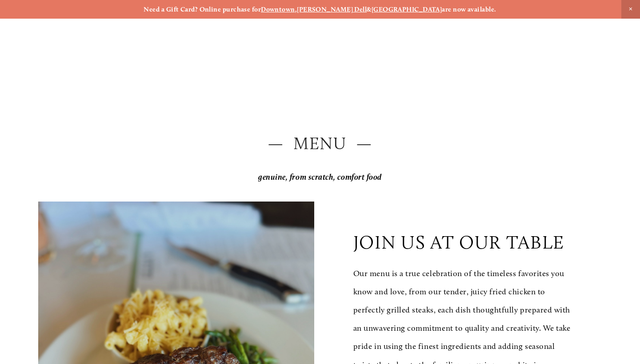 This screenshot has height=364, width=640. I want to click on em: genuine, from scratch, comfort food, so click(320, 177).